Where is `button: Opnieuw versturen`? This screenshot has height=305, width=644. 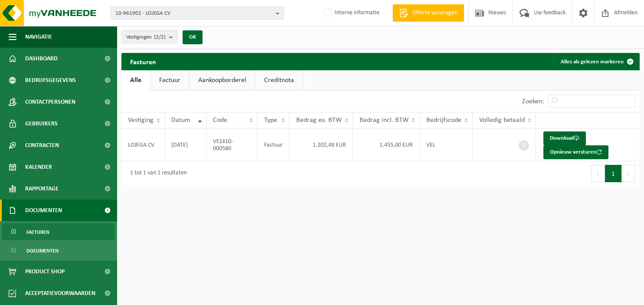
button: Opnieuw versturen is located at coordinates (576, 152).